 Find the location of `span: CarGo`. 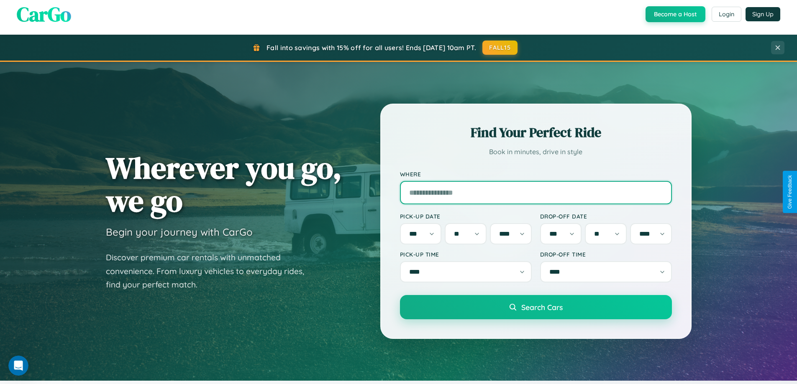

span: CarGo is located at coordinates (44, 14).